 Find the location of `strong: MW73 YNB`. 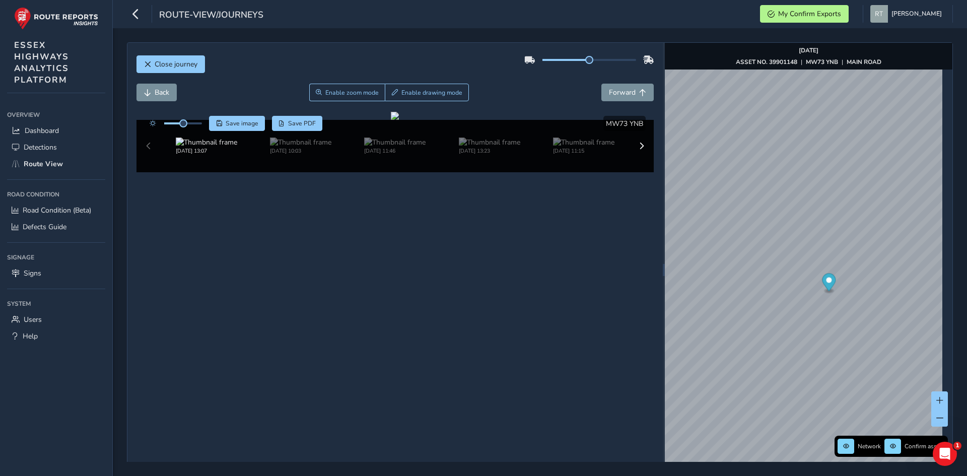

strong: MW73 YNB is located at coordinates (822, 62).